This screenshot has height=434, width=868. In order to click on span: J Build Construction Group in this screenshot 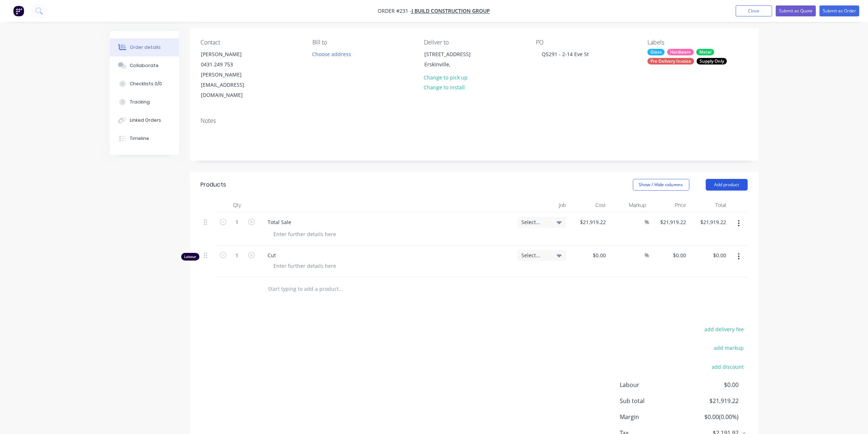, I will do `click(451, 11)`.